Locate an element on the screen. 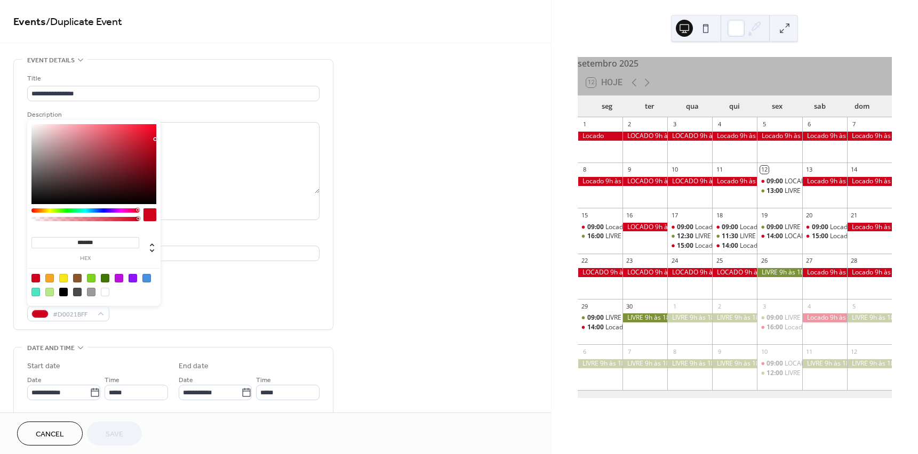 The width and height of the screenshot is (918, 454). div: dom is located at coordinates (862, 107).